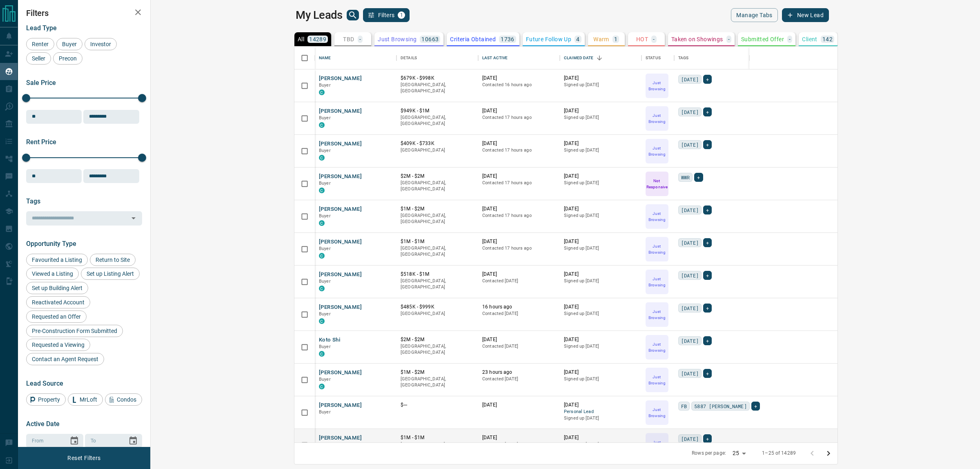 Image resolution: width=980 pixels, height=469 pixels. I want to click on div: Set up Listing Alert, so click(110, 274).